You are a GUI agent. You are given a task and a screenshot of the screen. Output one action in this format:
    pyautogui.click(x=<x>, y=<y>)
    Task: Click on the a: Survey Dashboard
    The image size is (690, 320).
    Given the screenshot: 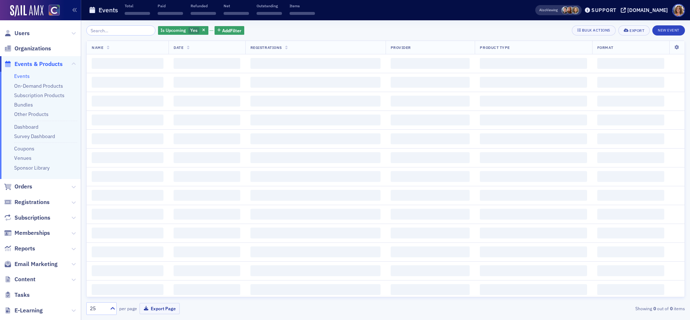 What is the action you would take?
    pyautogui.click(x=34, y=136)
    